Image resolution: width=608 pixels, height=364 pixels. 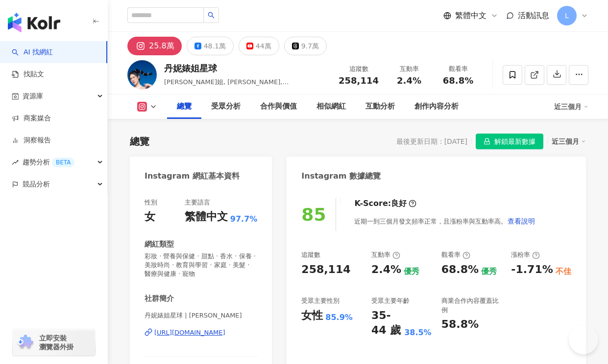 I want to click on div: 85.9%, so click(x=339, y=318).